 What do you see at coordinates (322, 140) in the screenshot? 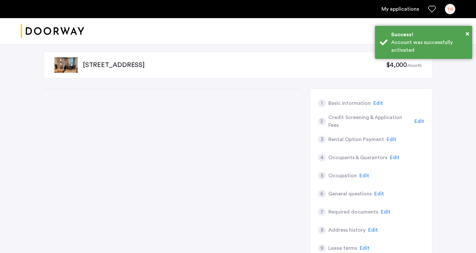
I see `div: 3` at bounding box center [322, 140].